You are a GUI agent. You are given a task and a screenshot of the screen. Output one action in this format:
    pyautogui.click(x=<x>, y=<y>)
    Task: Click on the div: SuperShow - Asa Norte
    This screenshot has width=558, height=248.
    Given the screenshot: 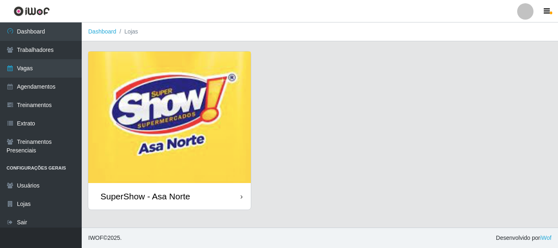 What is the action you would take?
    pyautogui.click(x=145, y=196)
    